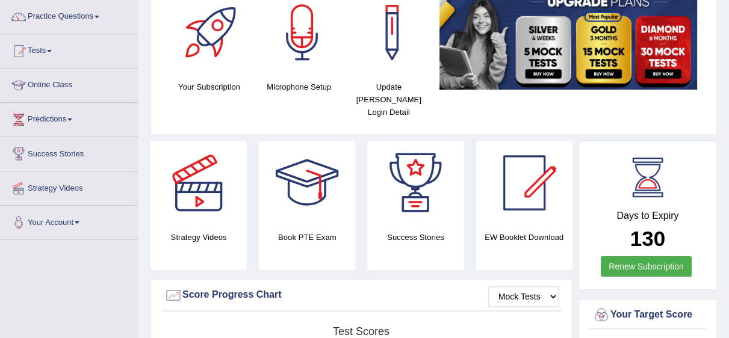 Image resolution: width=729 pixels, height=338 pixels. Describe the element at coordinates (307, 237) in the screenshot. I see `h4: Book PTE Exam` at that location.